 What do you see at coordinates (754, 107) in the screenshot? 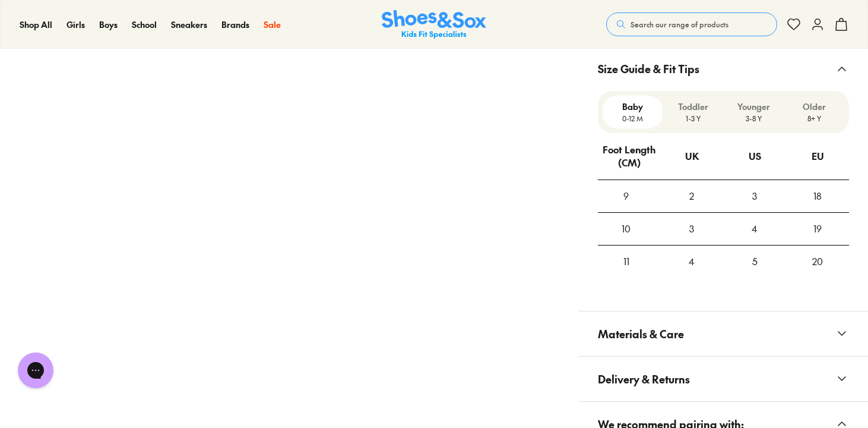
I see `p: Younger` at bounding box center [754, 107].